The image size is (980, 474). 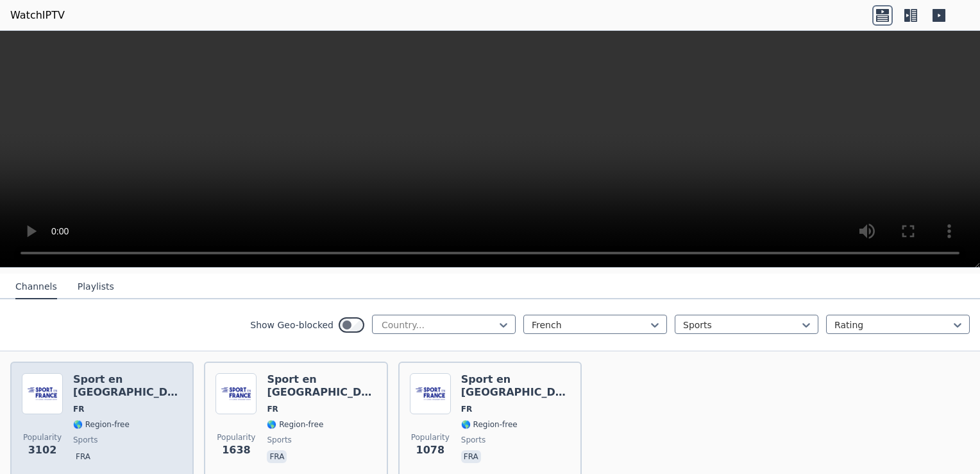 What do you see at coordinates (430, 450) in the screenshot?
I see `span: 1078` at bounding box center [430, 450].